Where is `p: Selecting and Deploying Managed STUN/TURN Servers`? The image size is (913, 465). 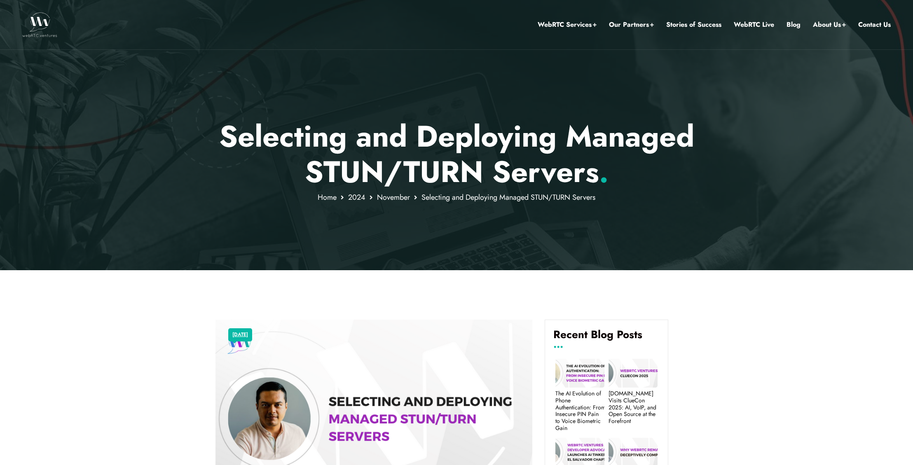 p: Selecting and Deploying Managed STUN/TURN Servers is located at coordinates (457, 154).